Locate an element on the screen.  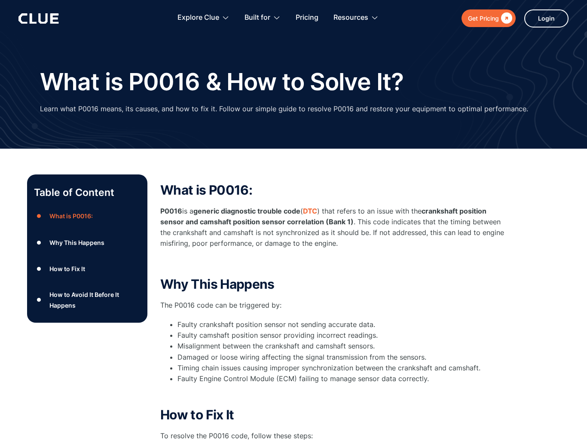
a: ●How to Fix It is located at coordinates (87, 269).